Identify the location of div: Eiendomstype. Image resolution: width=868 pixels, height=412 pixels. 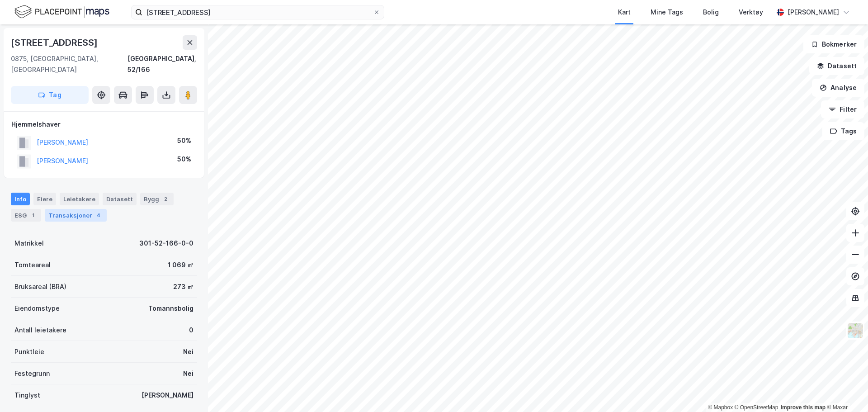
(37, 308).